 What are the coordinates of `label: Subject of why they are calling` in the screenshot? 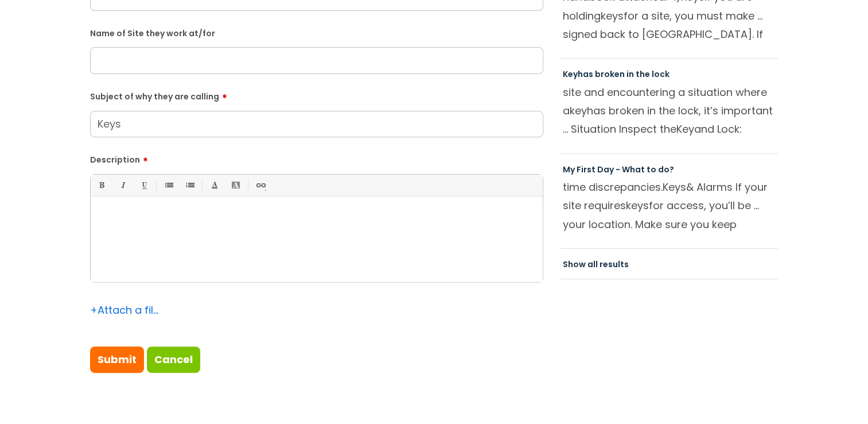 It's located at (316, 95).